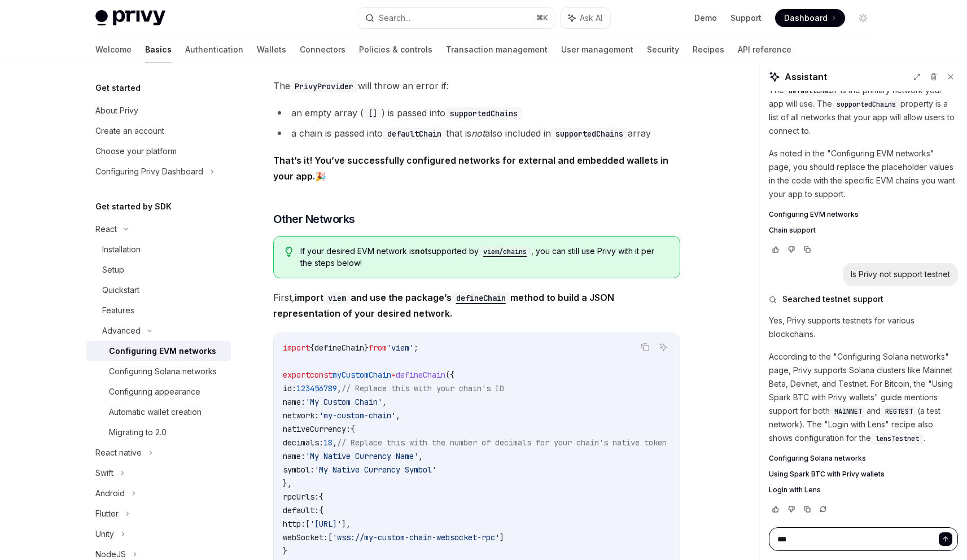 The height and width of the screenshot is (560, 967). What do you see at coordinates (362, 374) in the screenshot?
I see `span: myCustomChain` at bounding box center [362, 374].